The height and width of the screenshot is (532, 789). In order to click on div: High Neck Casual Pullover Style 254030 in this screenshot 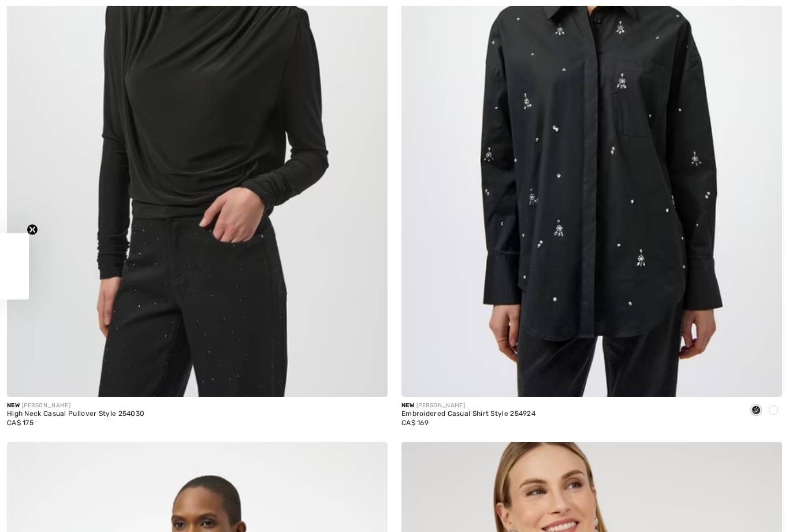, I will do `click(76, 414)`.